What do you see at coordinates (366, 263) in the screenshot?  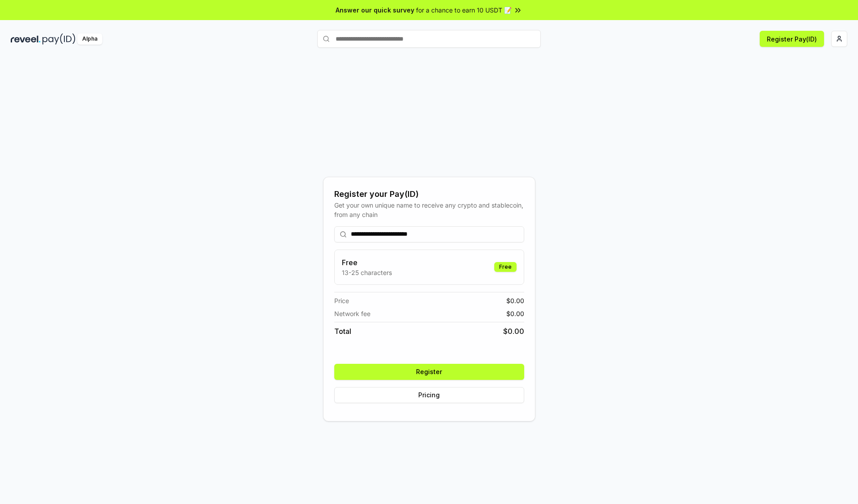 I see `h3: Free` at bounding box center [366, 263].